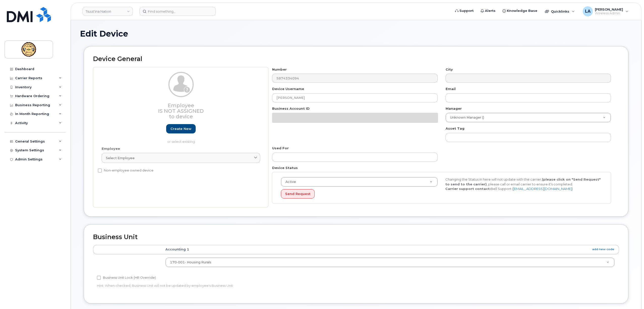  What do you see at coordinates (181, 111) in the screenshot?
I see `span: Is not assigned` at bounding box center [181, 111].